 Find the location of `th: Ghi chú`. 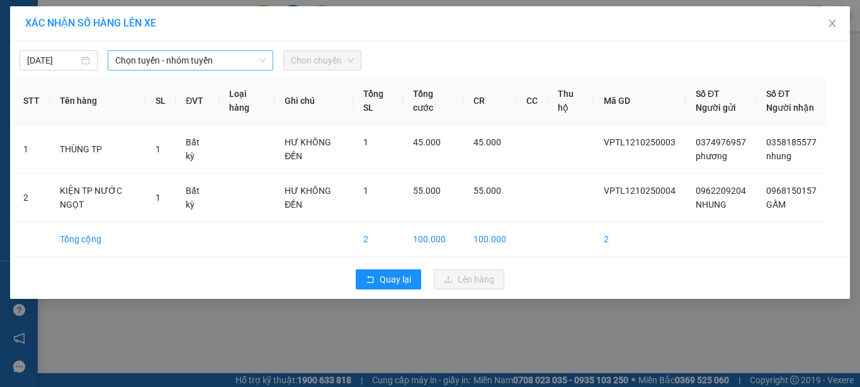

th: Ghi chú is located at coordinates (313, 101).